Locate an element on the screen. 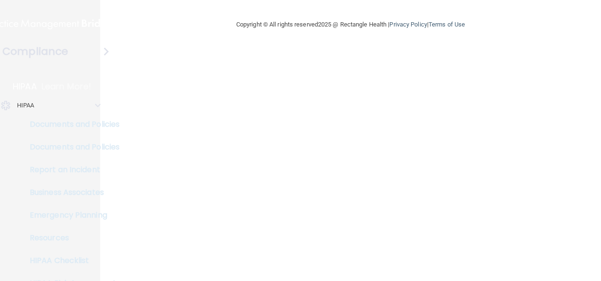  p: Report an Incident is located at coordinates (70, 170).